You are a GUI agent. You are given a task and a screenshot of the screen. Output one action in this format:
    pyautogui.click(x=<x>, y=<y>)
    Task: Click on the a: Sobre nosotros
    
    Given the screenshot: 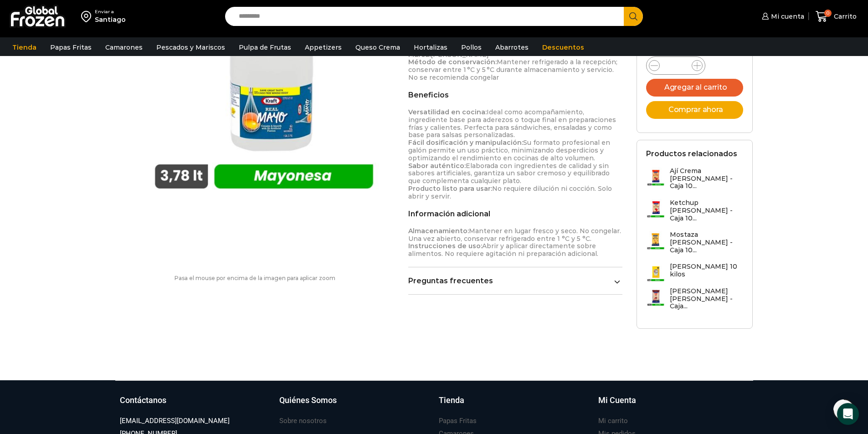 What is the action you would take?
    pyautogui.click(x=303, y=421)
    